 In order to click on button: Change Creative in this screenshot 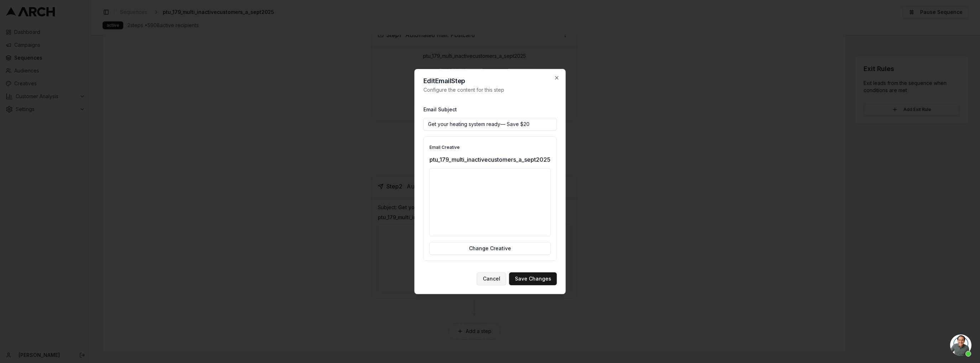, I will do `click(490, 248)`.